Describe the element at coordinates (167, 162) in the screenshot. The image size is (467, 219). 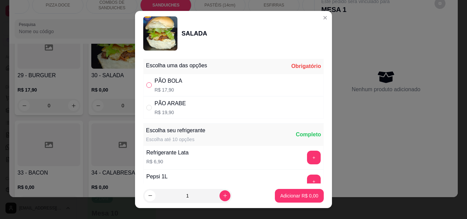
I see `p: R$ 6,90` at that location.